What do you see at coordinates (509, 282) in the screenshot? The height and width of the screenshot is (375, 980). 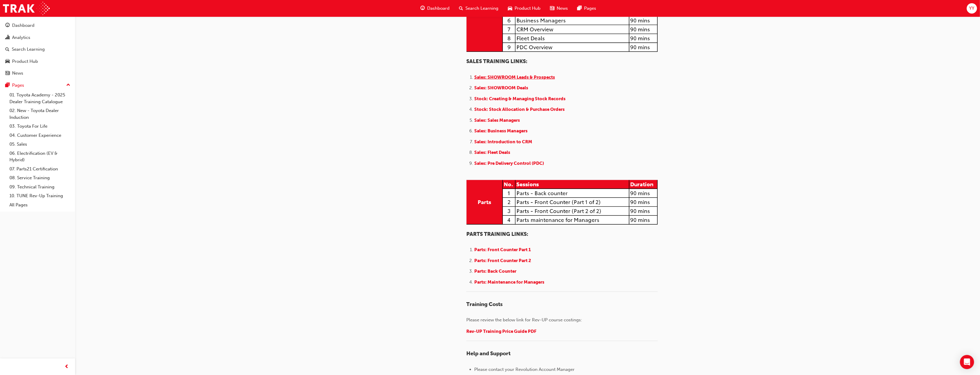 I see `span: Parts: Maintenance for Managers` at bounding box center [509, 282].